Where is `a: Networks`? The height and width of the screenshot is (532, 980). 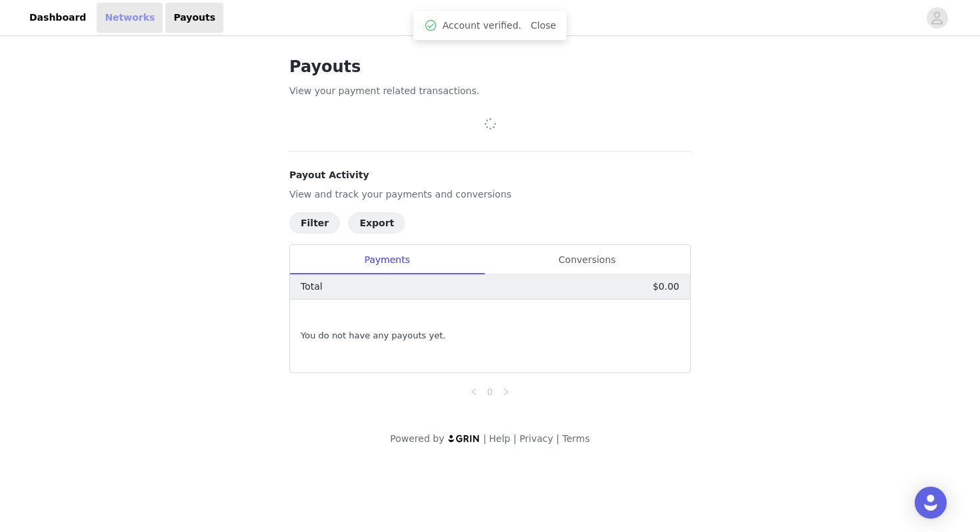 a: Networks is located at coordinates (130, 17).